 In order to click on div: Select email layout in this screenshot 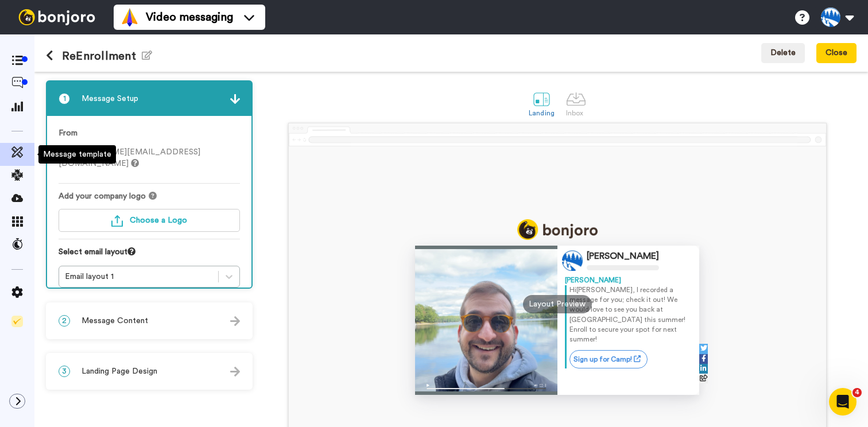, I will do `click(149, 256)`.